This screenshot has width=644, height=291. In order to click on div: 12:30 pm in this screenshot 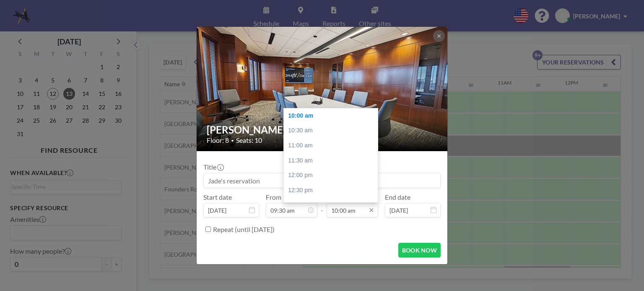, I will do `click(333, 191)`.